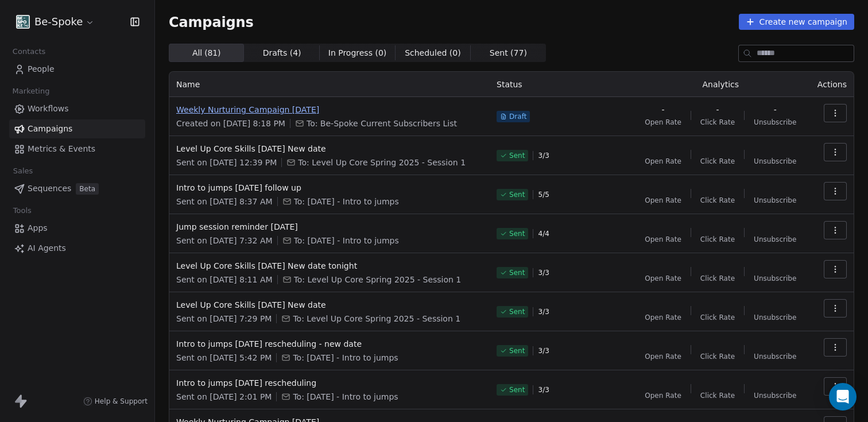  Describe the element at coordinates (518, 117) in the screenshot. I see `span: Draft` at that location.